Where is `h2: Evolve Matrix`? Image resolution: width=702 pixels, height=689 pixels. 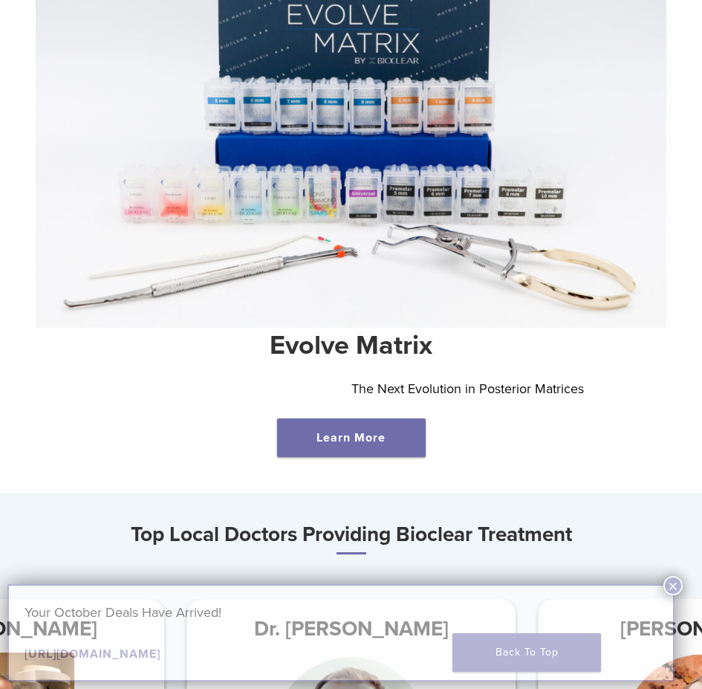
h2: Evolve Matrix is located at coordinates (351, 346).